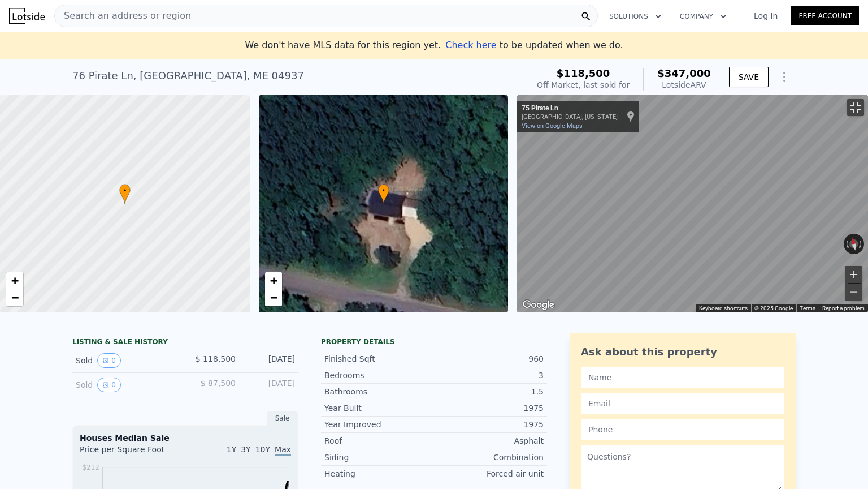  I want to click on div: Street View, so click(693, 204).